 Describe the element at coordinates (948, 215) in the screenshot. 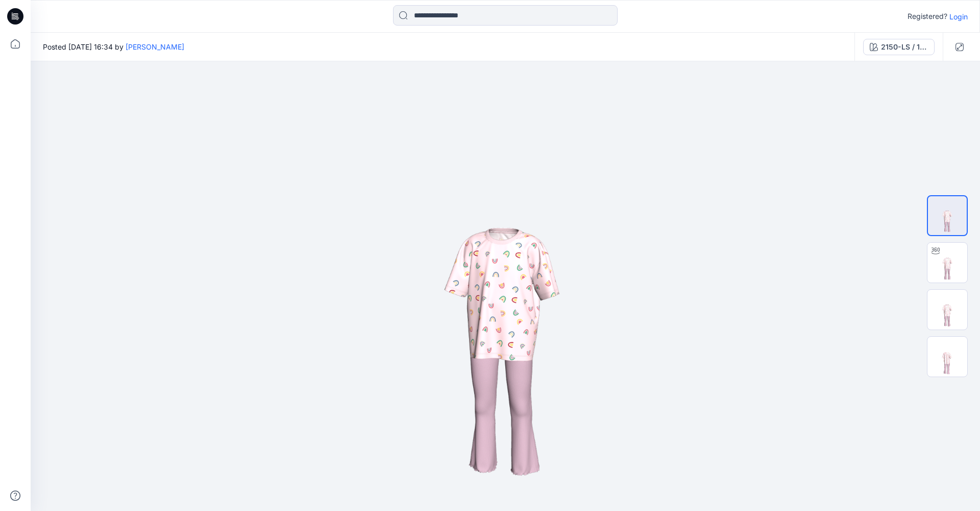

I see `img: Preview` at that location.